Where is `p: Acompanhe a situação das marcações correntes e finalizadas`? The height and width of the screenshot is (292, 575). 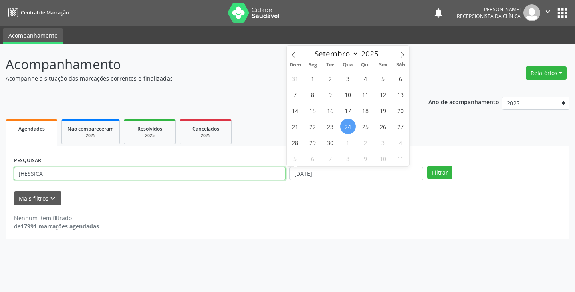 p: Acompanhe a situação das marcações correntes e finalizadas is located at coordinates (203, 78).